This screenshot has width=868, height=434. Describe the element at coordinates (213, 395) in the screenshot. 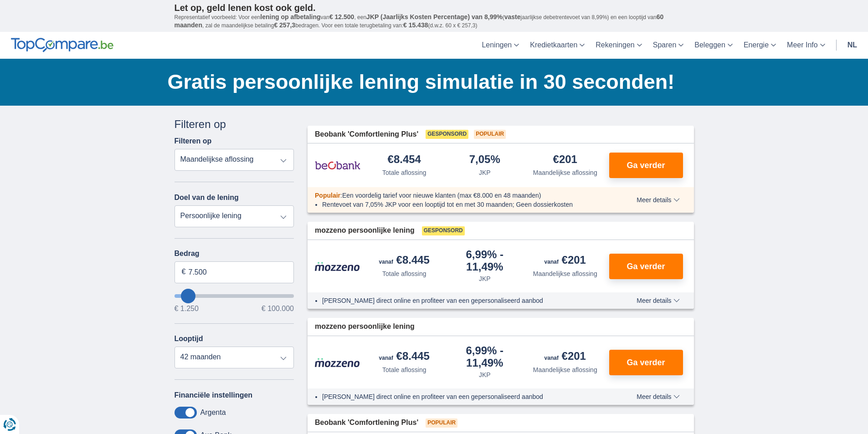

I see `label: Financiële instellingen` at that location.